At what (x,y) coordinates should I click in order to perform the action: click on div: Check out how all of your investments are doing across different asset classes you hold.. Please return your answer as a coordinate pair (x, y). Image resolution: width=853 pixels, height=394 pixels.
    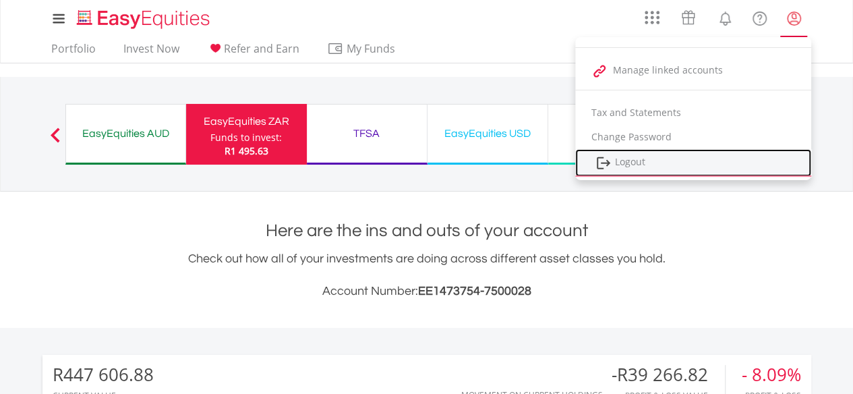
    Looking at the image, I should click on (427, 275).